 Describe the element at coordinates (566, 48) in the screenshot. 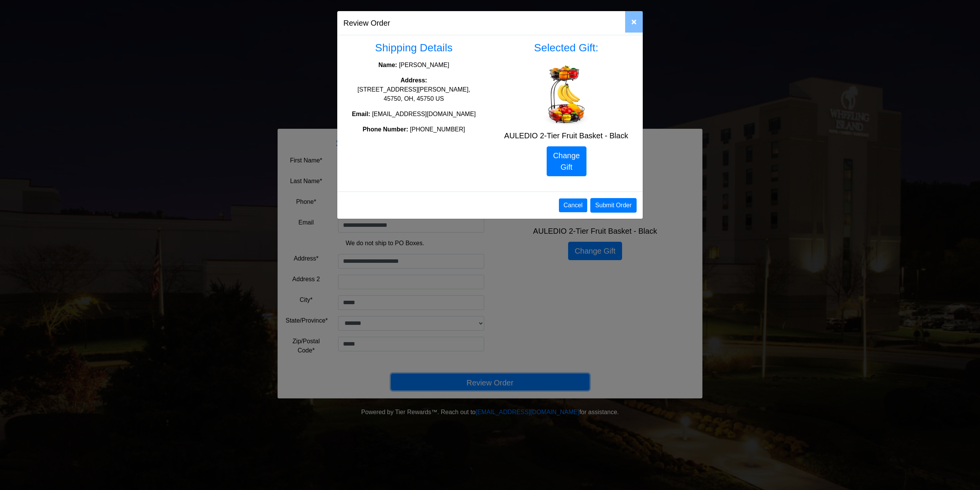

I see `h3: Selected Gift:` at that location.